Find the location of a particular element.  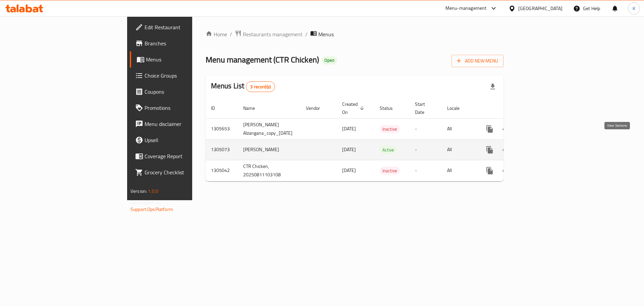

span: Name is located at coordinates (253, 108).